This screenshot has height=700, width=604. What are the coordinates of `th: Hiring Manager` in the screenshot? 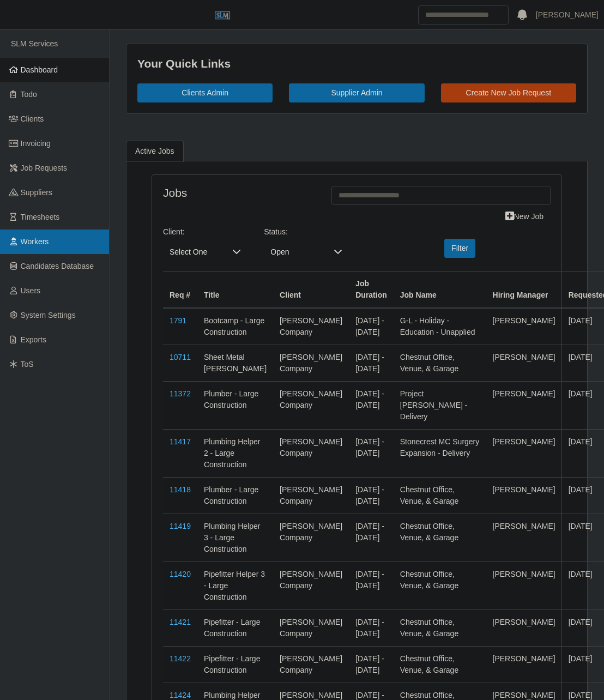 It's located at (524, 290).